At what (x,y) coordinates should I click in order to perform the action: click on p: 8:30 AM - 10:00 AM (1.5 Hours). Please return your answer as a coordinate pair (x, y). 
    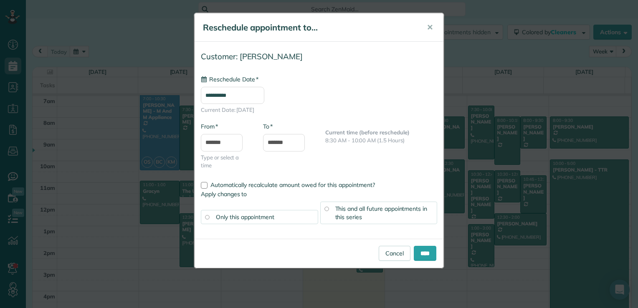
    Looking at the image, I should click on (381, 140).